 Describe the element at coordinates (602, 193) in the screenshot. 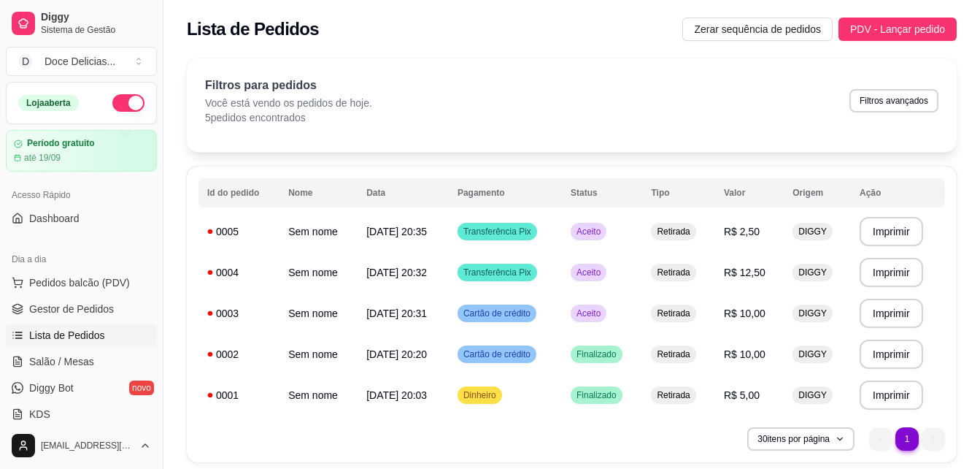

I see `th: Status` at that location.